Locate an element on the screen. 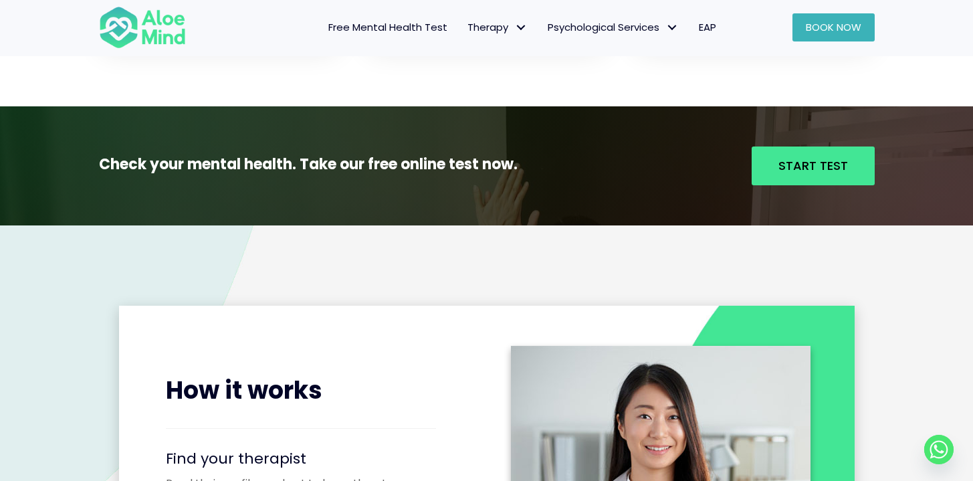 This screenshot has height=481, width=973. span: Therapy is located at coordinates (497, 27).